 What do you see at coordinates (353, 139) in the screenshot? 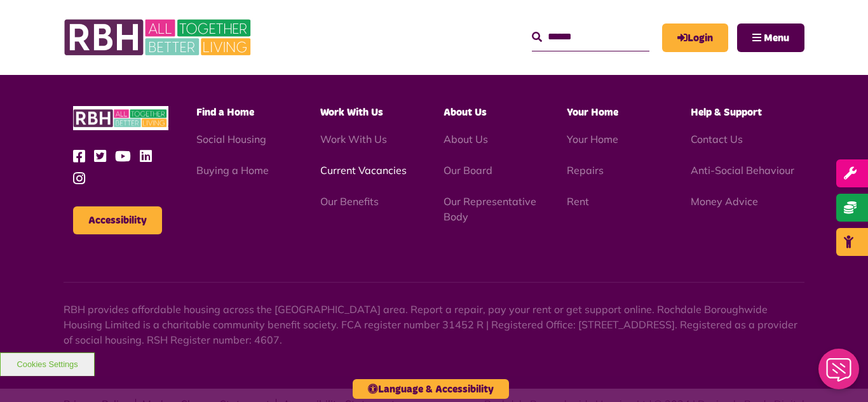
I see `a: Work With Us` at bounding box center [353, 139].